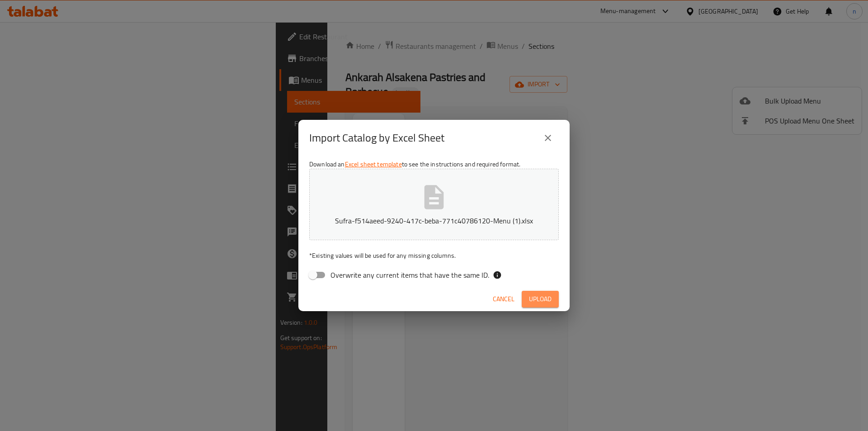 The width and height of the screenshot is (868, 431). Describe the element at coordinates (434, 256) in the screenshot. I see `p: Existing values will be used for any missing columns.` at that location.